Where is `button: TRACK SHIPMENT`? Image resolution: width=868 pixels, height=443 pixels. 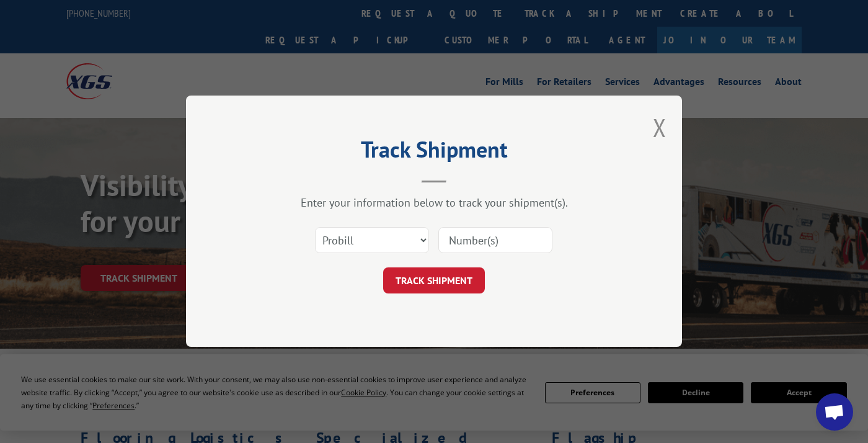
button: TRACK SHIPMENT is located at coordinates (434, 281).